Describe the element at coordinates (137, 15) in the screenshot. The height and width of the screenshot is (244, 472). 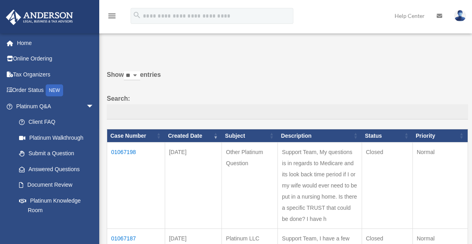
I see `i: search` at that location.